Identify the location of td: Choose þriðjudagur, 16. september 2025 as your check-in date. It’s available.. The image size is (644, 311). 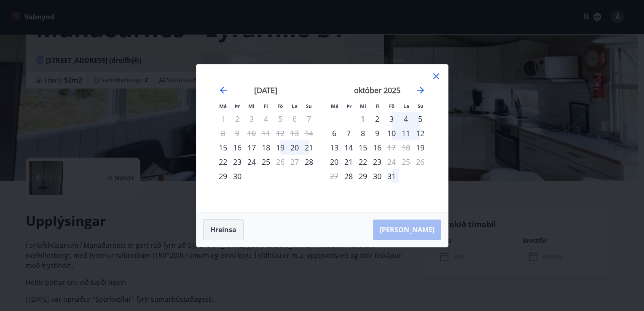
(237, 148).